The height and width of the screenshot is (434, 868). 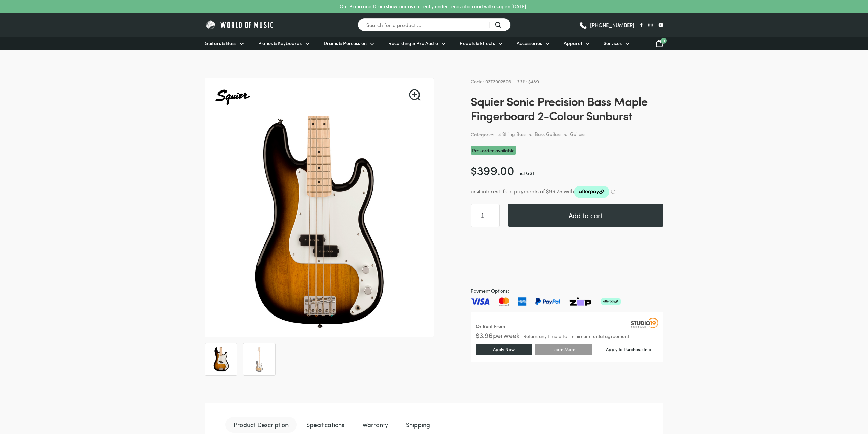 What do you see at coordinates (629, 349) in the screenshot?
I see `a: Apply to Purchase Info` at bounding box center [629, 349].